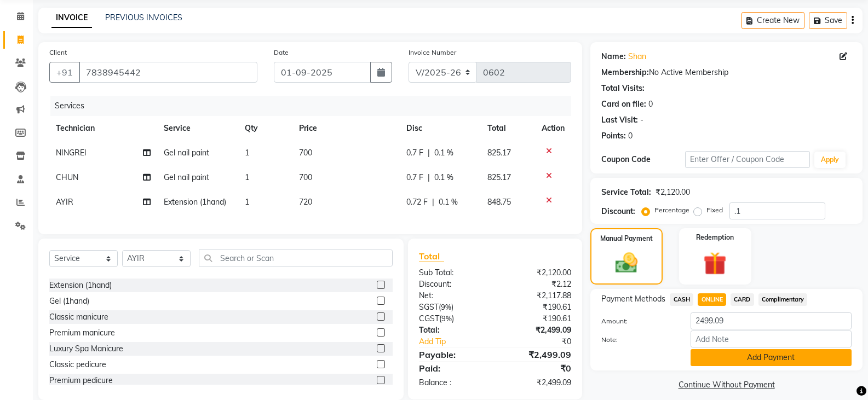  What do you see at coordinates (453, 284) in the screenshot?
I see `div: Discount:` at bounding box center [453, 284].